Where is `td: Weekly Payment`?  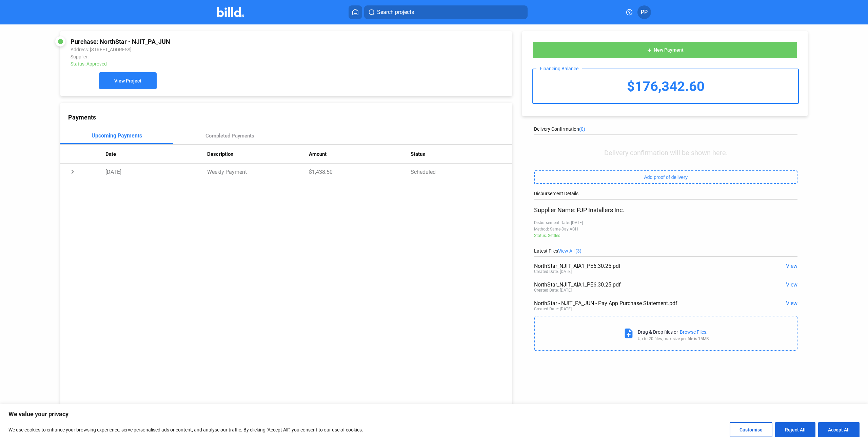
td: Weekly Payment is located at coordinates (258, 172).